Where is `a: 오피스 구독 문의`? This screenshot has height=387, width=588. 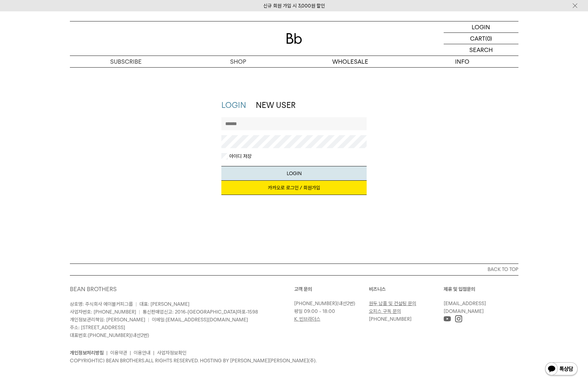 a: 오피스 구독 문의 is located at coordinates (385, 311).